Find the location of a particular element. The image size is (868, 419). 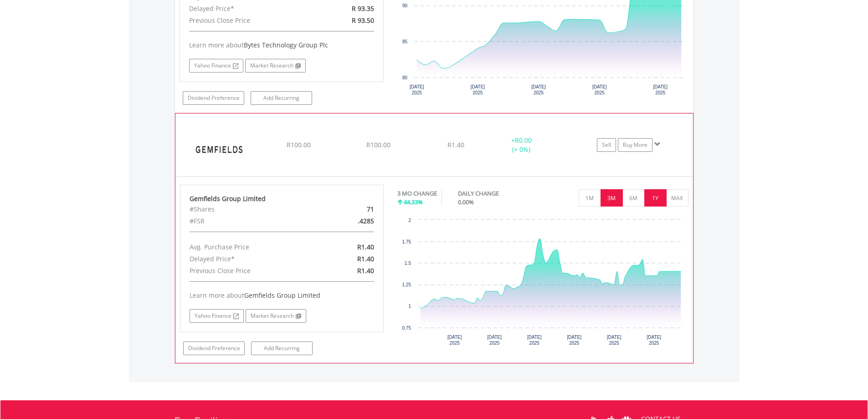

text: 1.75 is located at coordinates (407, 241).